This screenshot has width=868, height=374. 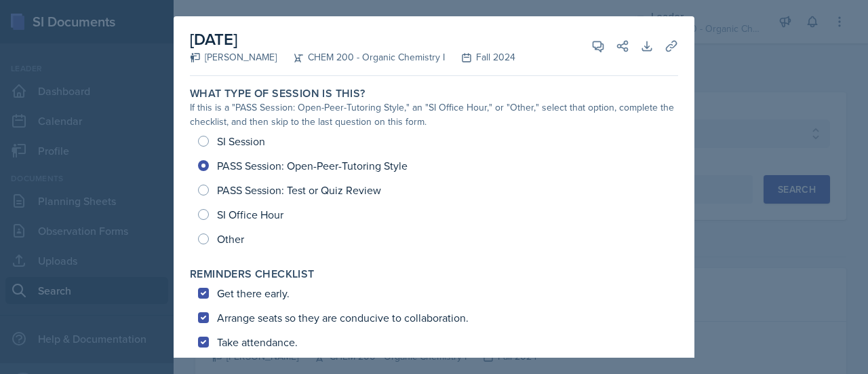 What do you see at coordinates (480, 57) in the screenshot?
I see `div: Fall 2024` at bounding box center [480, 57].